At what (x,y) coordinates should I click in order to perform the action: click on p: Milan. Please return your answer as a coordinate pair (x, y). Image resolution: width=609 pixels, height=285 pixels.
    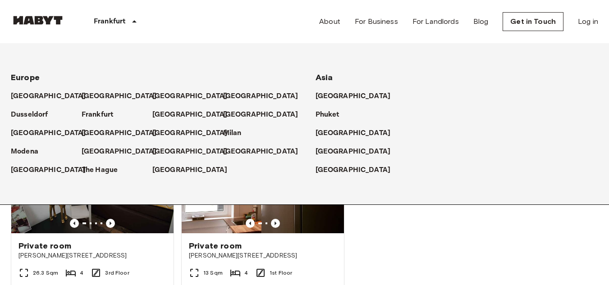
    Looking at the image, I should click on (232, 133).